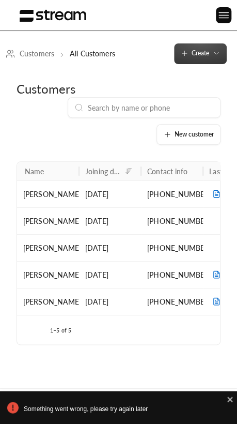 This screenshot has width=237, height=424. What do you see at coordinates (168, 171) in the screenshot?
I see `div: Contact info` at bounding box center [168, 171].